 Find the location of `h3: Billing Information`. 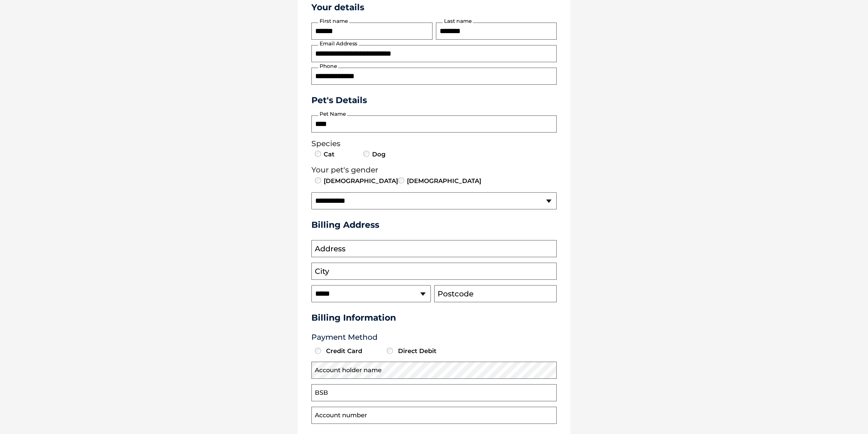

h3: Billing Information is located at coordinates (434, 318).